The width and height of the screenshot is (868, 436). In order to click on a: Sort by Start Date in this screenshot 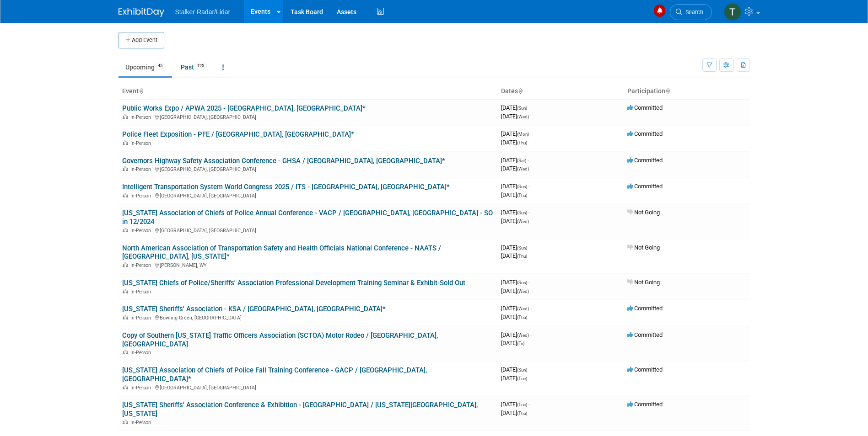, I will do `click(520, 91)`.